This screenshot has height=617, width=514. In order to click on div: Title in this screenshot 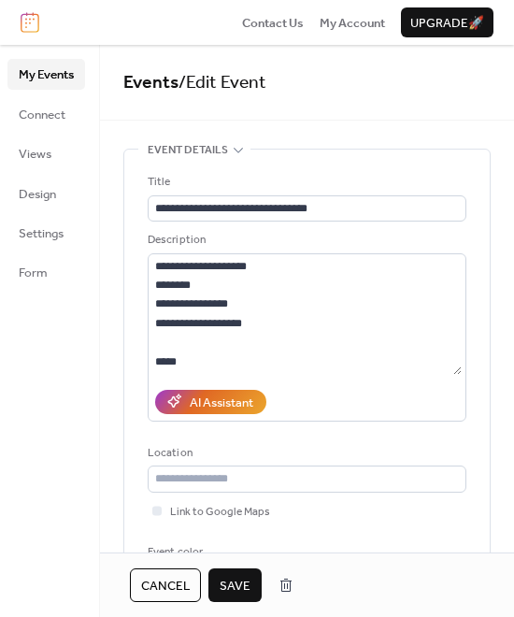, I will do `click(305, 182)`.